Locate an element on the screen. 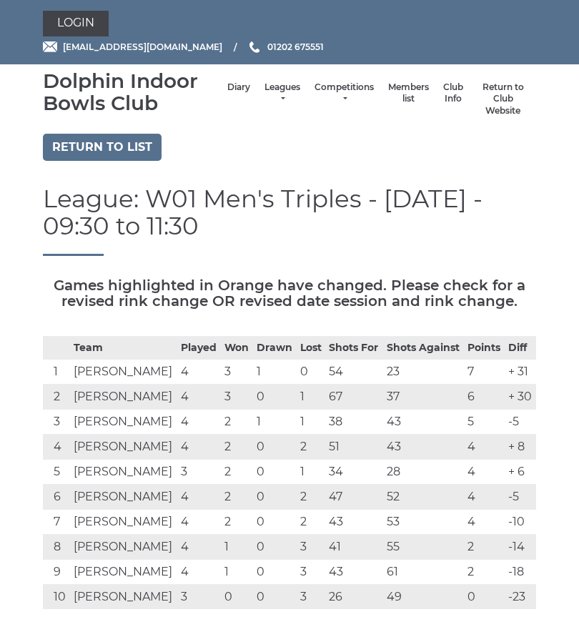  img: Phone us is located at coordinates (254, 47).